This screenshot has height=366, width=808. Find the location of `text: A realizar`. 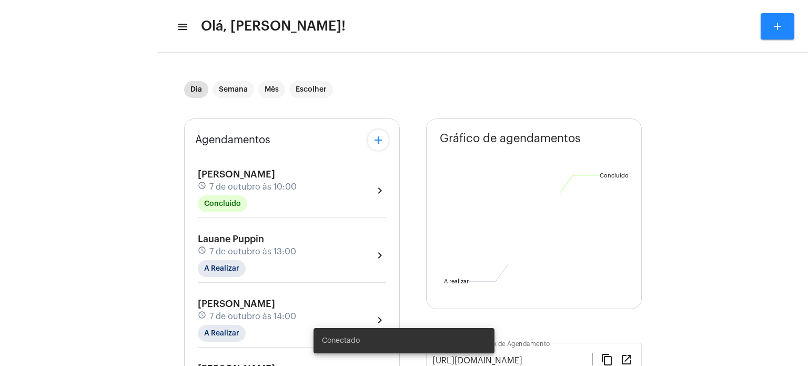

text: A realizar is located at coordinates (456, 281).